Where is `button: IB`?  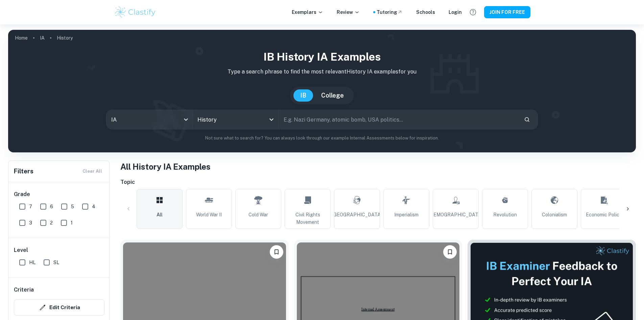 button: IB is located at coordinates (303, 95).